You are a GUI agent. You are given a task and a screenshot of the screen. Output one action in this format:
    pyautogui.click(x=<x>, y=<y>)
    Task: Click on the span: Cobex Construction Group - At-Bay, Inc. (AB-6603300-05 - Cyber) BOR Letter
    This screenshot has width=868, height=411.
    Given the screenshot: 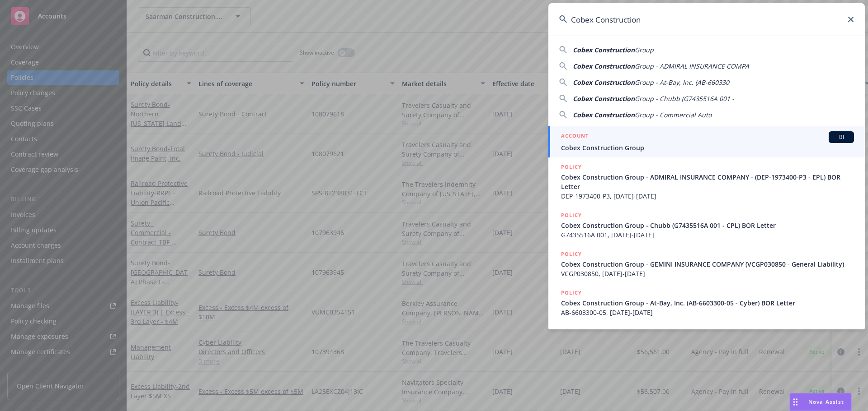 What is the action you would take?
    pyautogui.click(x=707, y=303)
    